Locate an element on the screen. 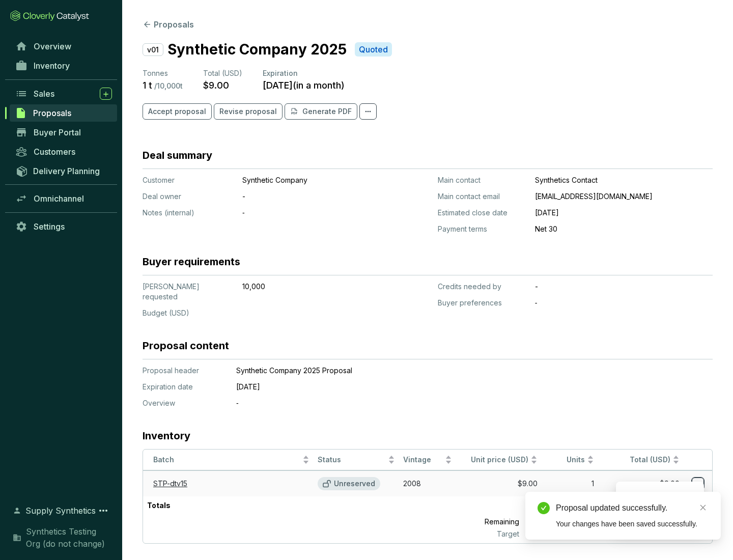 The height and width of the screenshot is (560, 733). span: Revise proposal is located at coordinates (248, 112).